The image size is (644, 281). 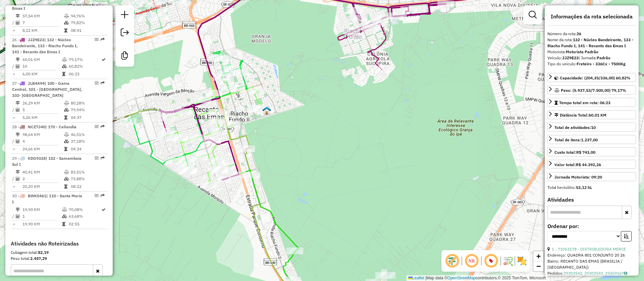 I want to click on td: 46,51%, so click(x=87, y=135).